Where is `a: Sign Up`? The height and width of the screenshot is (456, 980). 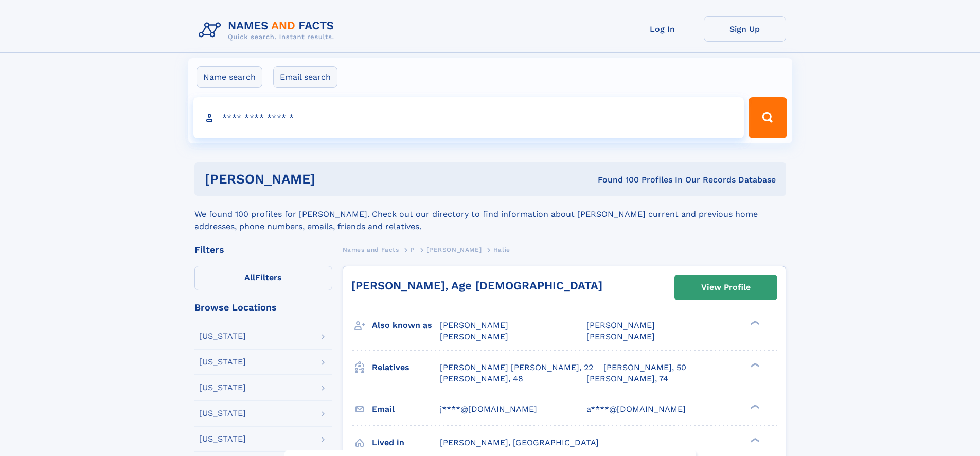 a: Sign Up is located at coordinates (745, 29).